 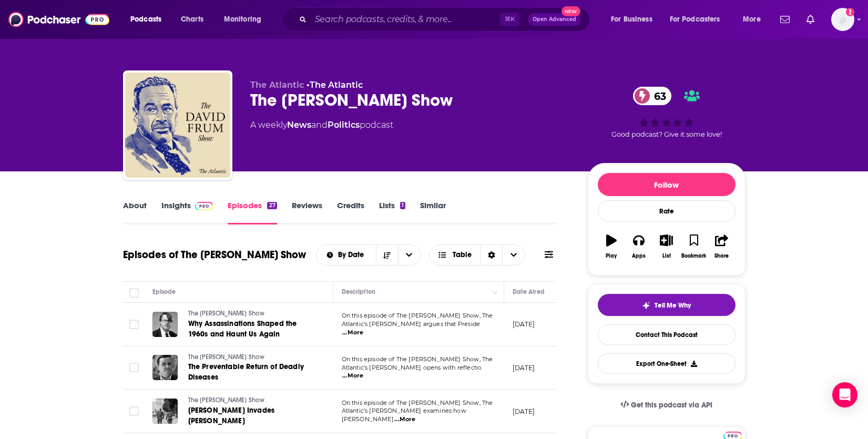 What do you see at coordinates (243, 20) in the screenshot?
I see `span: Monitoring` at bounding box center [243, 20].